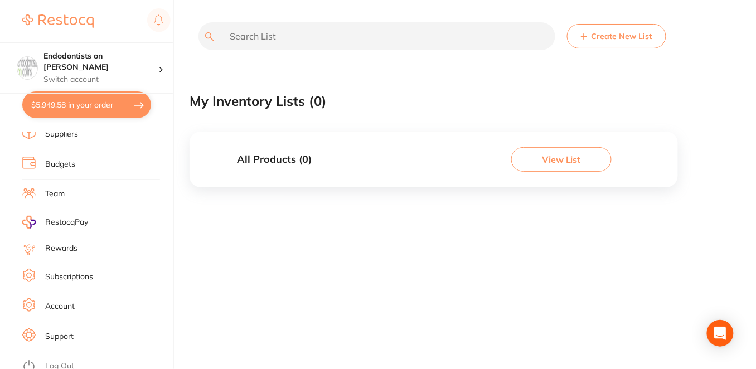 The image size is (756, 369). I want to click on img: RestocqPay, so click(29, 222).